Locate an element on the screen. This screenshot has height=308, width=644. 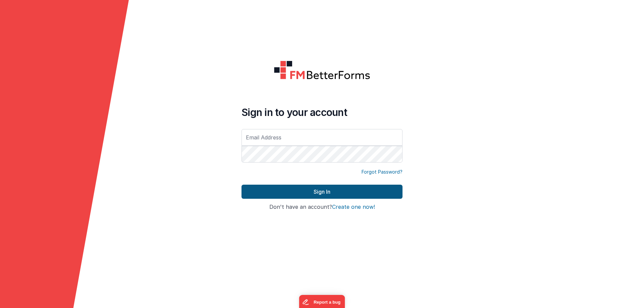
button: Create one now! is located at coordinates (354, 207).